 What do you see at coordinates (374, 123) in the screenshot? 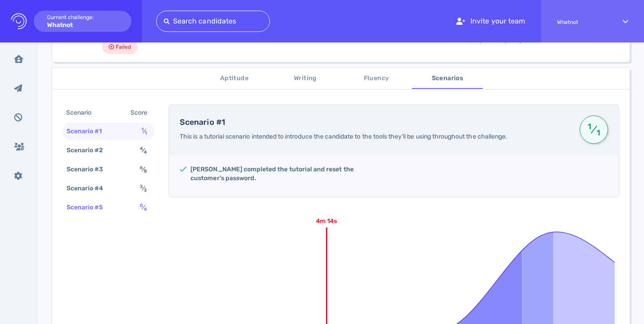
I see `h4: Scenario #1` at bounding box center [374, 123].